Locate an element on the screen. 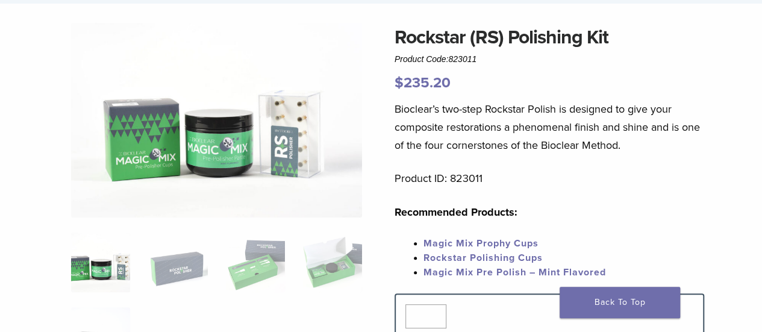 This screenshot has height=332, width=762. img: DSC_6582 copy is located at coordinates (216, 120).